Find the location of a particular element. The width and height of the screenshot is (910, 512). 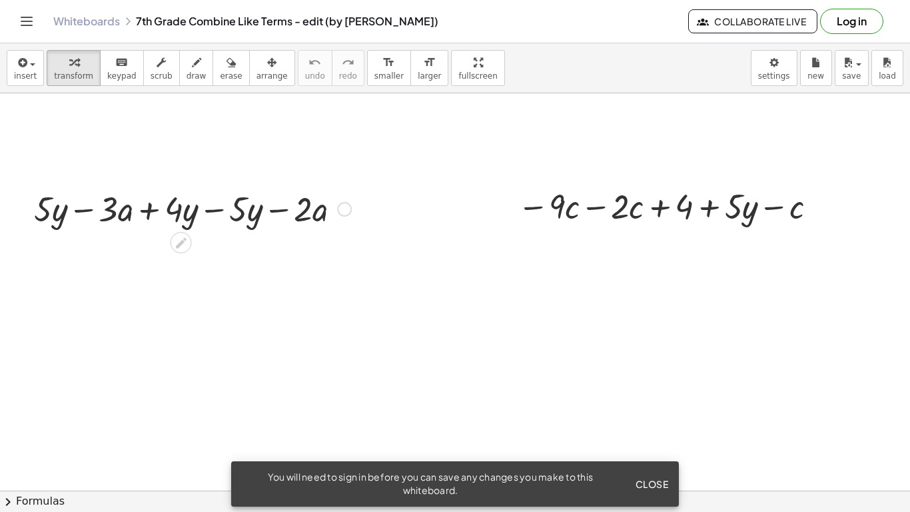

button: erase is located at coordinates (231, 68).